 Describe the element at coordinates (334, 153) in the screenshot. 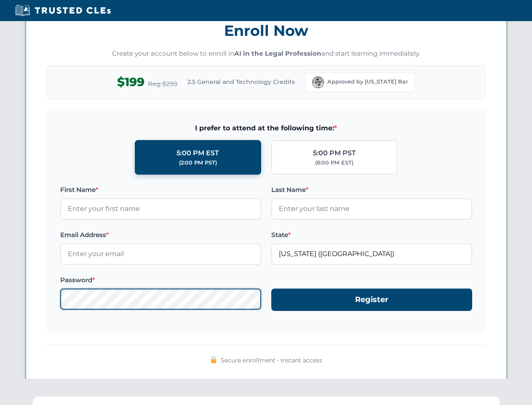

I see `div: 5:00 PM PST` at that location.